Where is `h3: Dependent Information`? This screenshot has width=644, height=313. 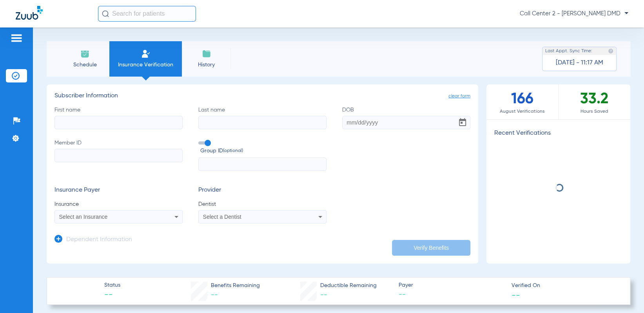
h3: Dependent Information is located at coordinates (99, 240).